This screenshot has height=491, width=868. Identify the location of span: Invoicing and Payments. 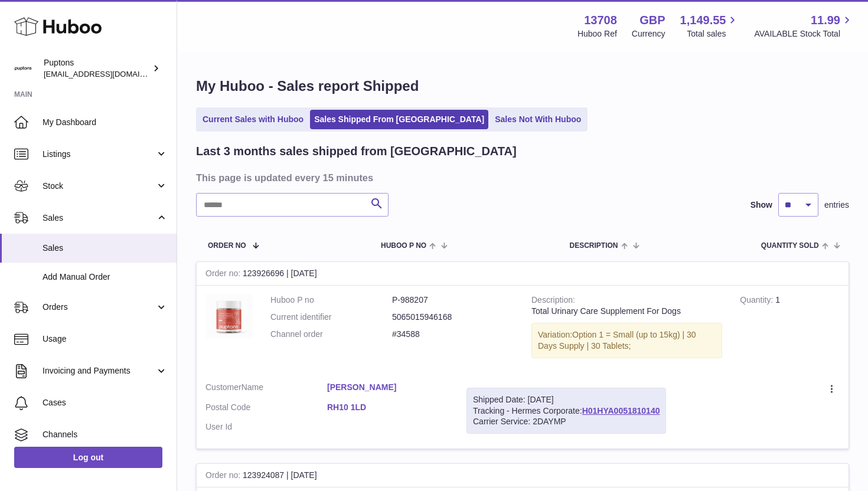
(98, 371).